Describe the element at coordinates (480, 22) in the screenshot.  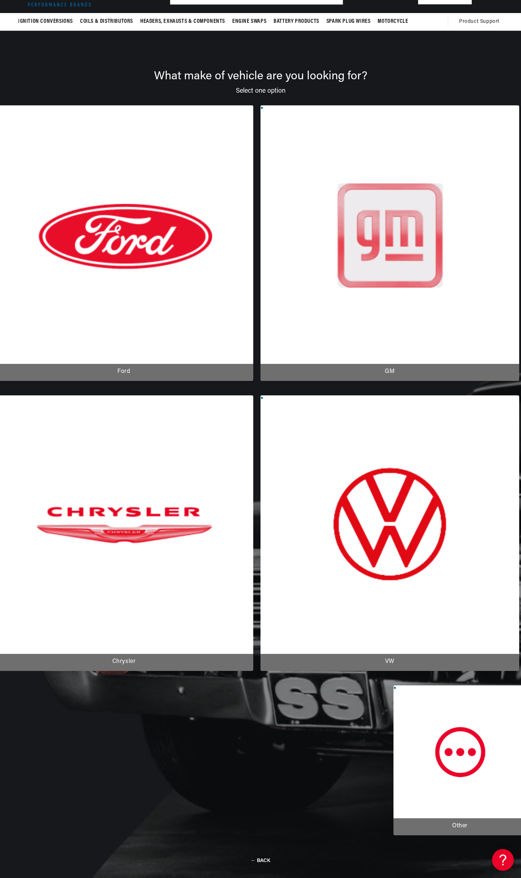
I see `summary: Product Support` at that location.